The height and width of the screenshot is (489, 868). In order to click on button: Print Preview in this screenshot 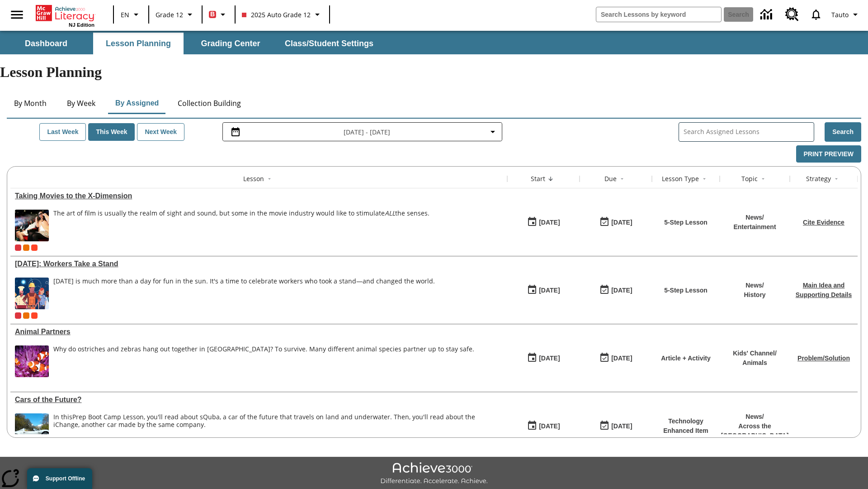, I will do `click(829, 154)`.